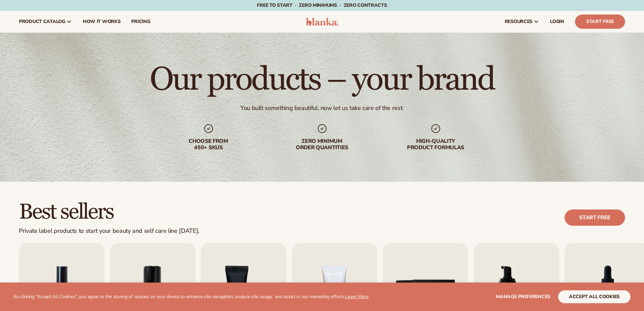  What do you see at coordinates (322, 5) in the screenshot?
I see `span: Free to start · ZERO minimums · ZERO contracts` at bounding box center [322, 5].